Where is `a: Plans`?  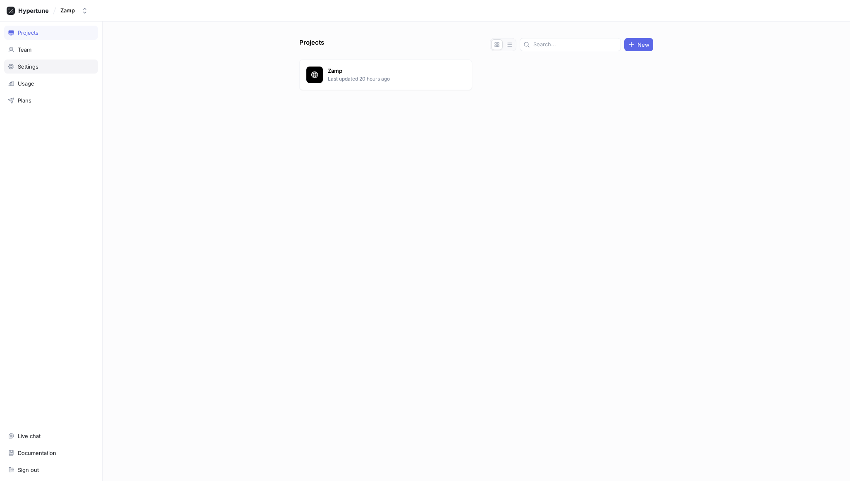 a: Plans is located at coordinates (51, 100).